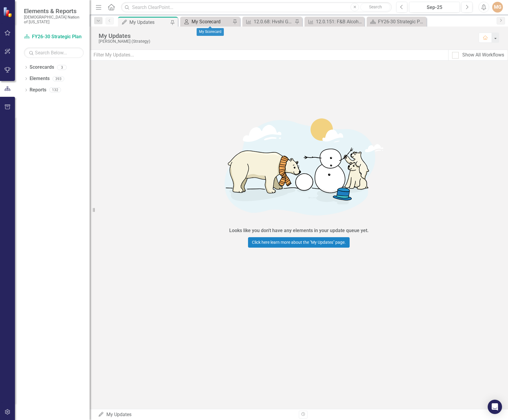 Image resolution: width=508 pixels, height=420 pixels. What do you see at coordinates (376, 7) in the screenshot?
I see `button: Search` at bounding box center [376, 7].